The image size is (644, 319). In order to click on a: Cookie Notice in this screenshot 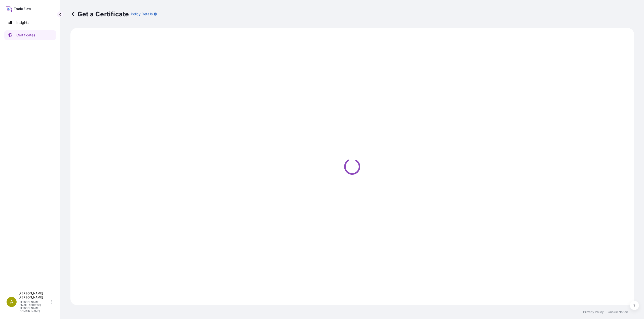, I will do `click(618, 312)`.